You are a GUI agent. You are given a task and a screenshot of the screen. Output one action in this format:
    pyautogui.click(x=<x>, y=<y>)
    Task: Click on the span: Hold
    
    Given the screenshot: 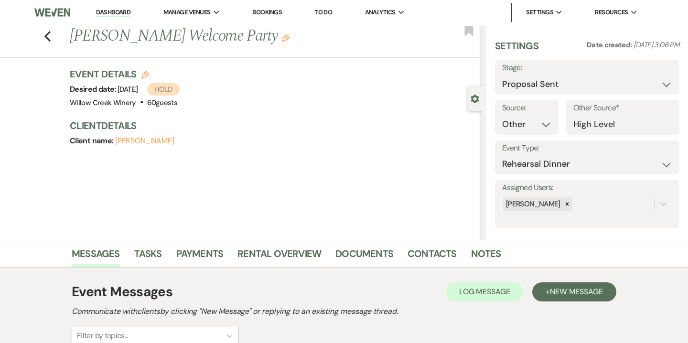 What is the action you would take?
    pyautogui.click(x=163, y=89)
    